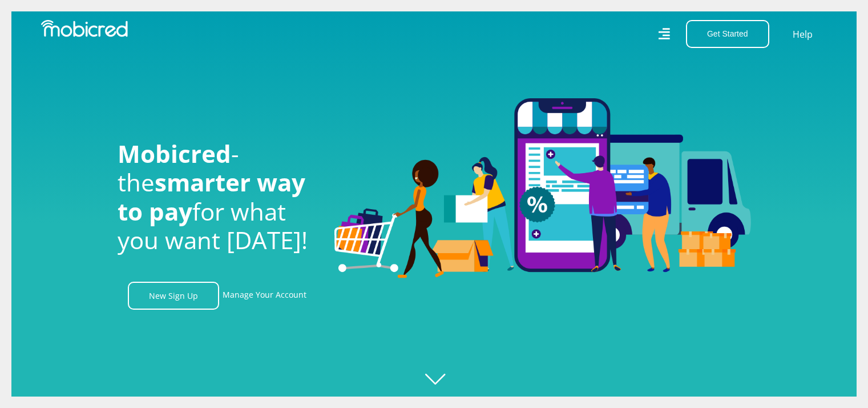 The height and width of the screenshot is (408, 868). I want to click on a: Help, so click(803, 34).